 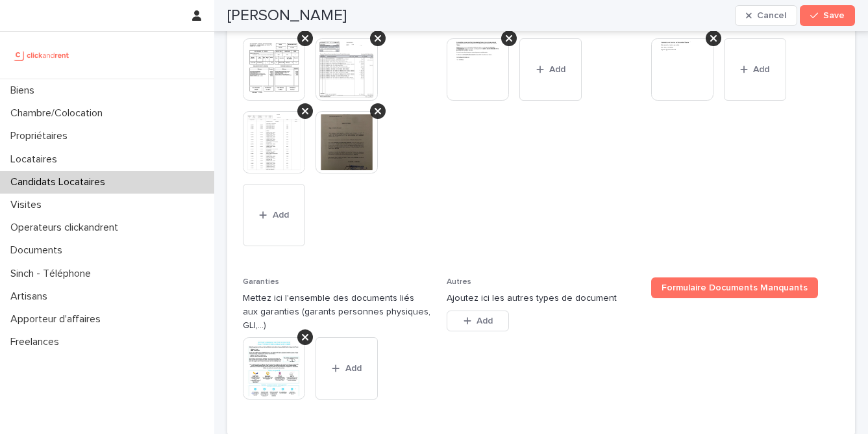 I want to click on p: Ajoutez ici les autres types de document, so click(x=541, y=298).